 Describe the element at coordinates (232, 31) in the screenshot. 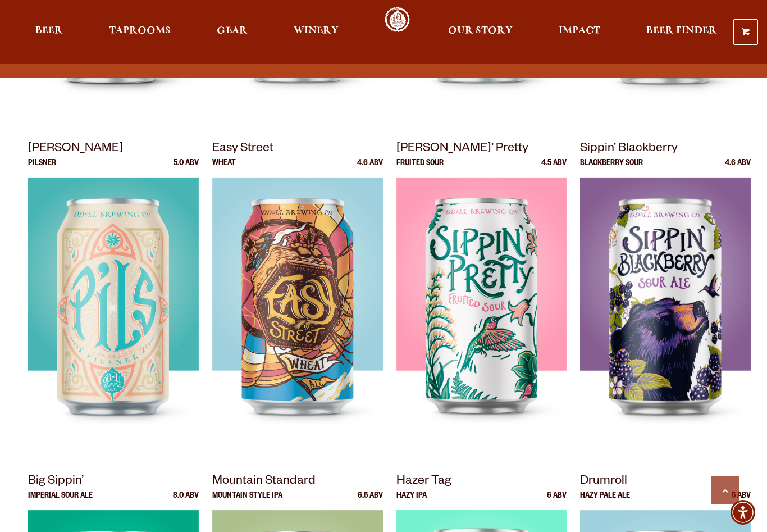

I see `span: Gear` at that location.